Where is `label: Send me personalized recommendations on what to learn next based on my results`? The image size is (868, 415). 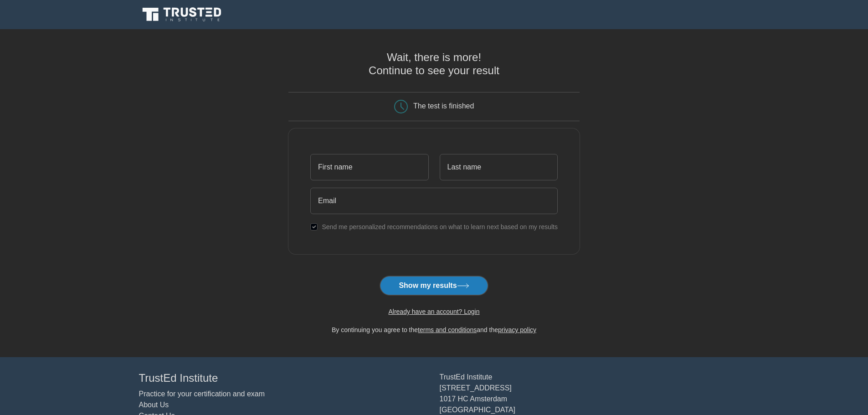
label: Send me personalized recommendations on what to learn next based on my results is located at coordinates (440, 227).